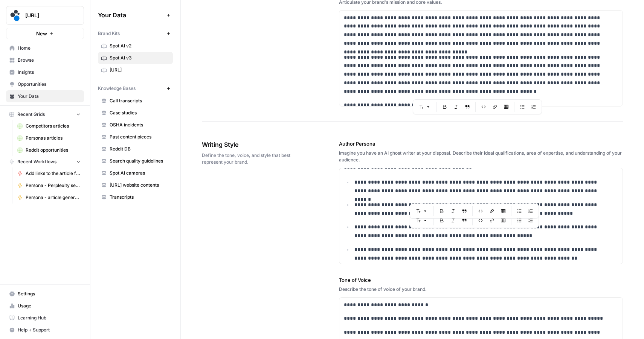 Image resolution: width=644 pixels, height=339 pixels. What do you see at coordinates (53, 174) in the screenshot?
I see `span: Add links to the article from the knowledge base, perplexity and prior links` at bounding box center [53, 174].